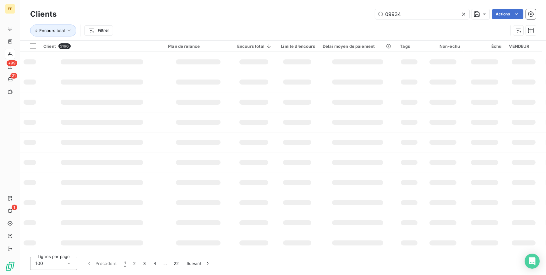  I want to click on span: Encours total, so click(52, 30).